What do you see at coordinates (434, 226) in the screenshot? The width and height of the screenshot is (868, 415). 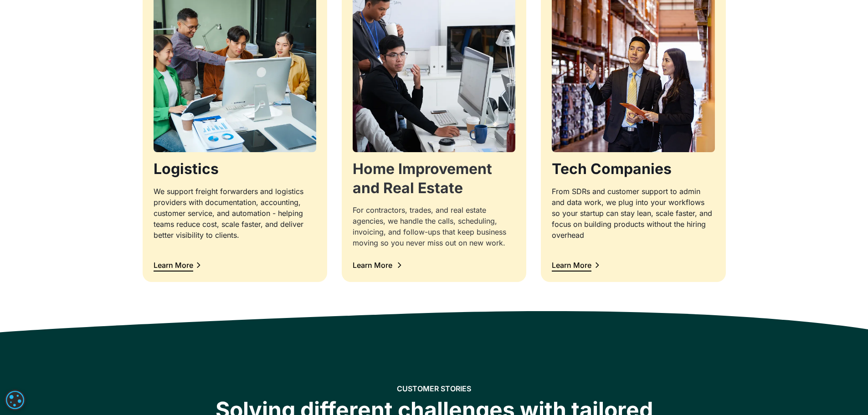 I see `div: For contractors, trades, and real estate agencies, we handle the calls, scheduling, invoicing, an...` at bounding box center [434, 226].